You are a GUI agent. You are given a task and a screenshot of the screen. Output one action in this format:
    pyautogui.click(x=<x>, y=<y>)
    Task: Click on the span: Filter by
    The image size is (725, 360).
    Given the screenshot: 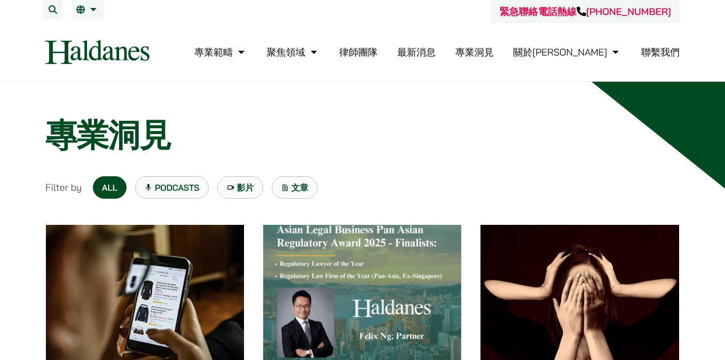 What is the action you would take?
    pyautogui.click(x=64, y=187)
    